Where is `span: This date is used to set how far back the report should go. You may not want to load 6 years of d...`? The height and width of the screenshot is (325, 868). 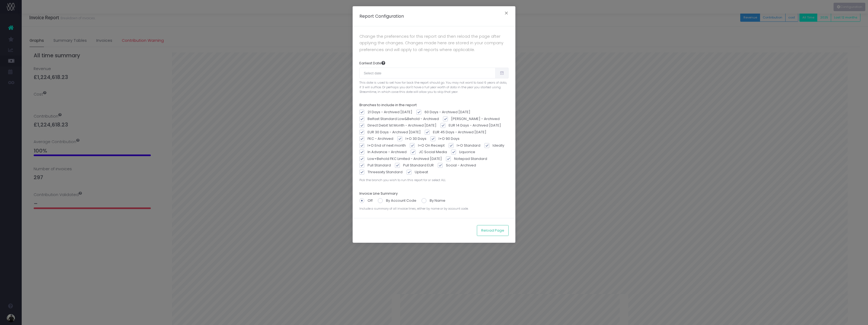
span: This date is used to set how far back the report should go. You may not want to load 6 years of d... is located at coordinates (434, 86).